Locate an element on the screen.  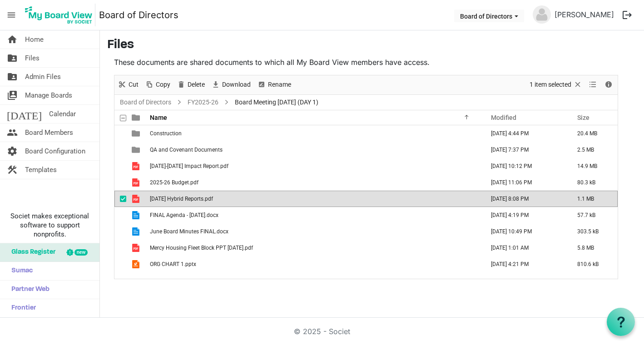
span: Admin Files is located at coordinates (42, 77).